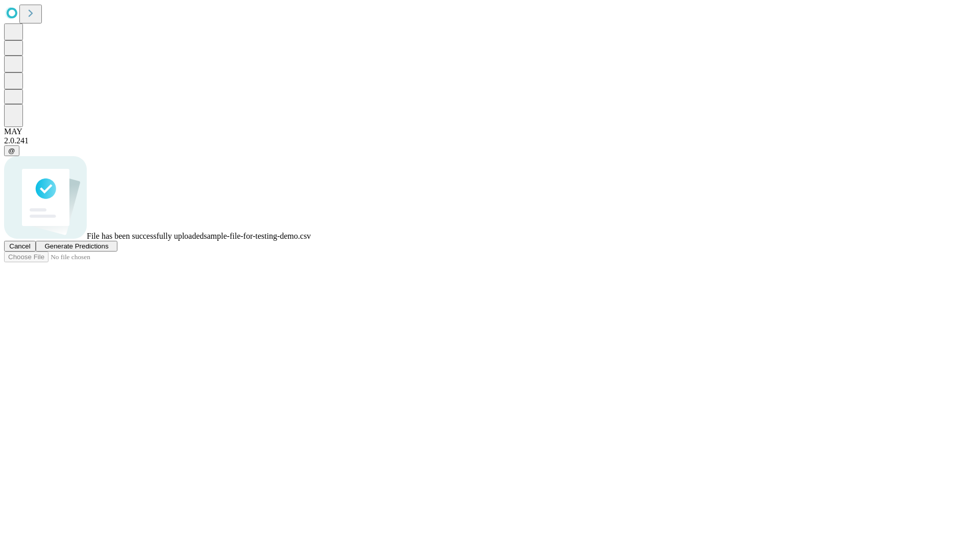 The image size is (980, 551). I want to click on div: 2.0.241, so click(490, 141).